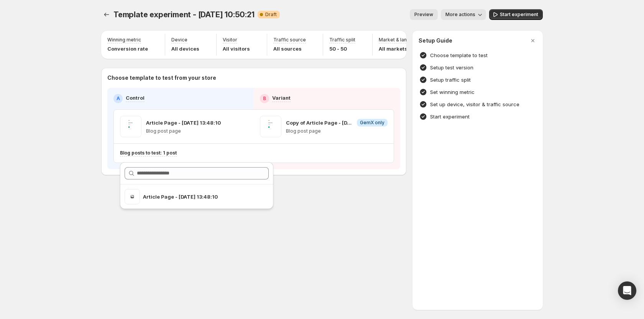 This screenshot has width=644, height=319. Describe the element at coordinates (135, 98) in the screenshot. I see `p: Control` at that location.